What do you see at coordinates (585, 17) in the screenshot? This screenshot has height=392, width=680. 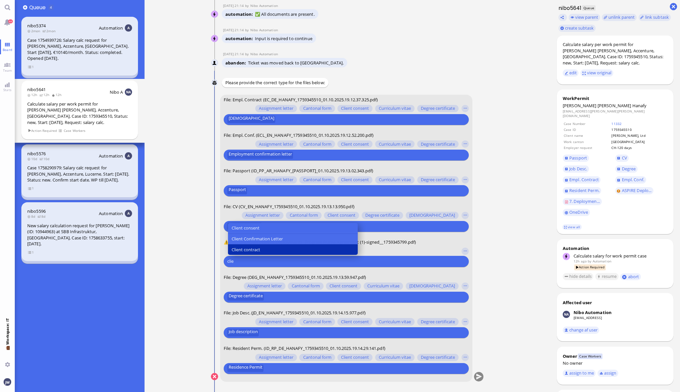 I see `button: view parent` at bounding box center [585, 17].